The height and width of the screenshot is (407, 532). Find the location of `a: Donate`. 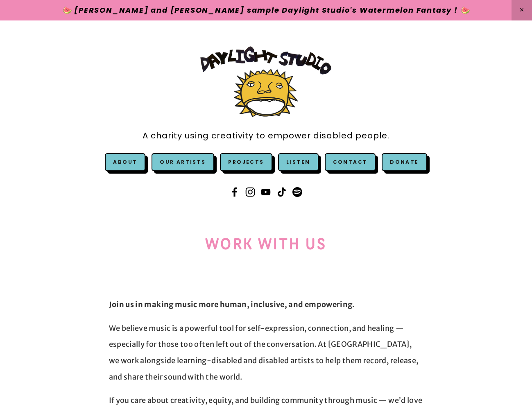

a: Donate is located at coordinates (404, 162).